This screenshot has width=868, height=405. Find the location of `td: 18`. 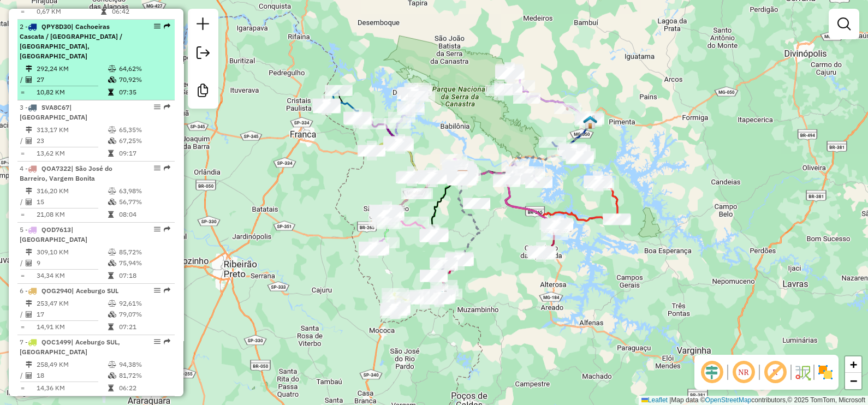

td: 18 is located at coordinates (71, 376).